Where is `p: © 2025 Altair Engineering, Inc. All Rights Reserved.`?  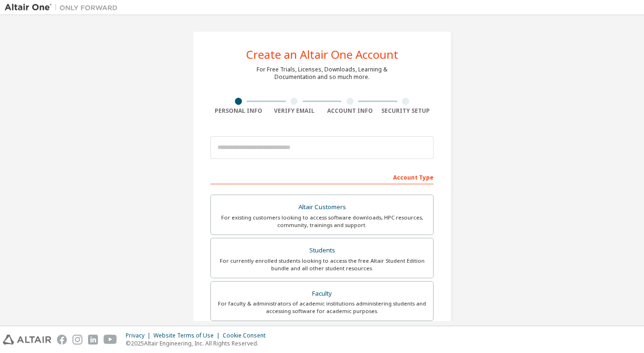
p: © 2025 Altair Engineering, Inc. All Rights Reserved. is located at coordinates (198, 344).